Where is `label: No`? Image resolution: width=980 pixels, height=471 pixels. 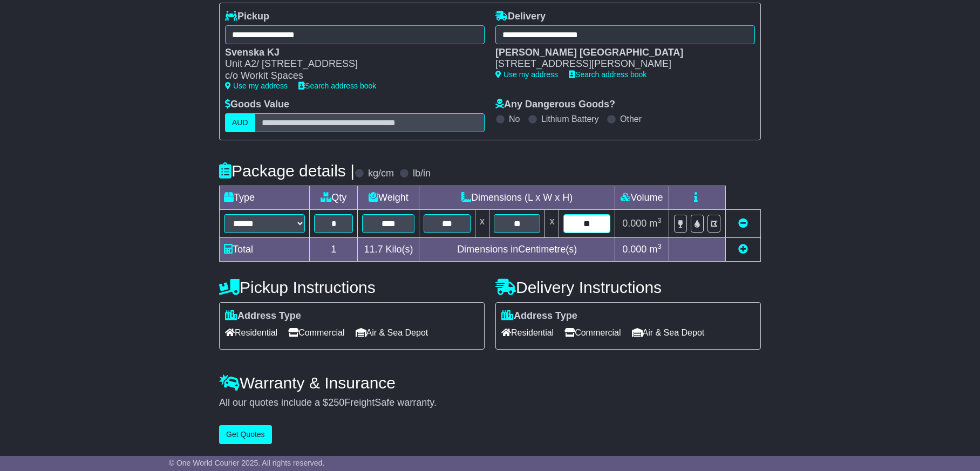 label: No is located at coordinates (515, 119).